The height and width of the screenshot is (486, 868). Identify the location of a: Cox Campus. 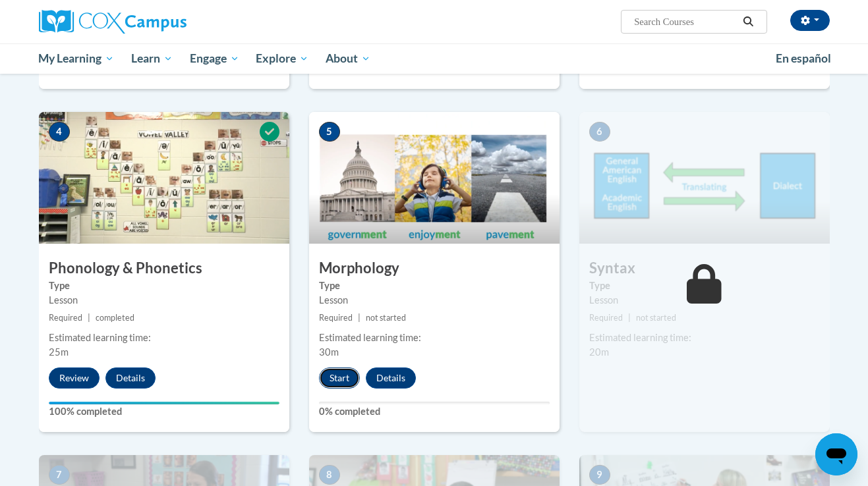
(164, 22).